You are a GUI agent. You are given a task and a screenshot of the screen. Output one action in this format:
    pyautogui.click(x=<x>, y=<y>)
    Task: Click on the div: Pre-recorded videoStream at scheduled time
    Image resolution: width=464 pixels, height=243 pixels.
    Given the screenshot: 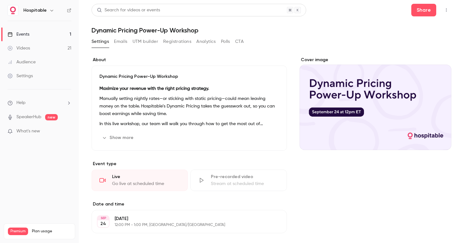 What is the action you would take?
    pyautogui.click(x=238, y=180)
    